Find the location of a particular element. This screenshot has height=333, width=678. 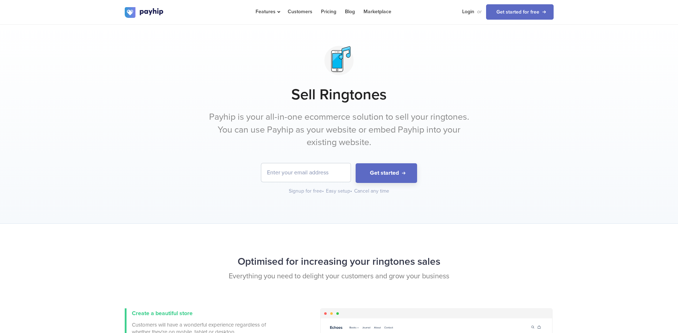

img: svg+xml;utf8,%3Csvg%20viewBox%3D%220%200%20100%20100%22%20xmlns%3D%22http%3A%2F%2Fwww.w3.org%2F20... is located at coordinates (339, 60).